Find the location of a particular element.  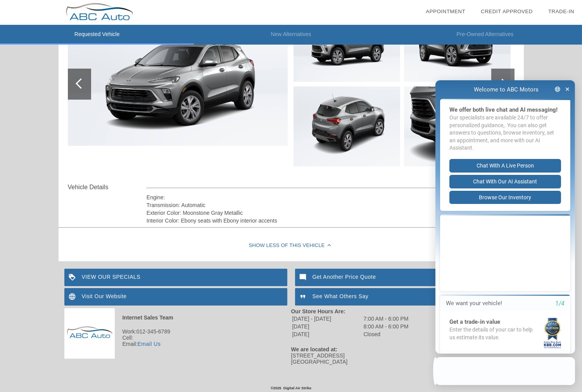

li: Pre-Owned Alternatives is located at coordinates (485, 34).